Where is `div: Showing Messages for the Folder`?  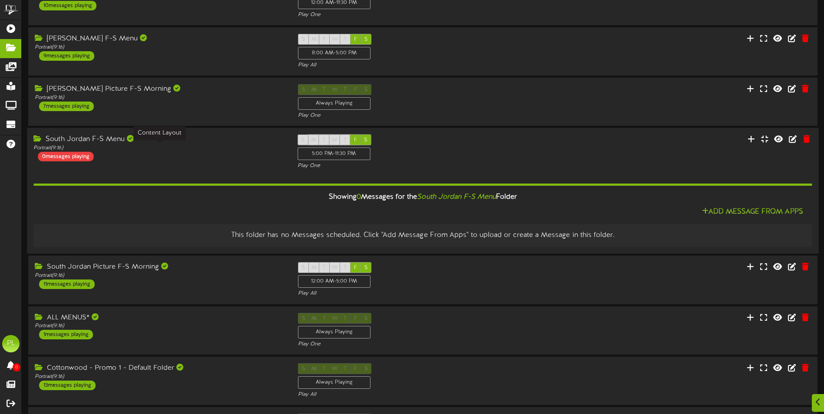 div: Showing Messages for the Folder is located at coordinates (423, 198).